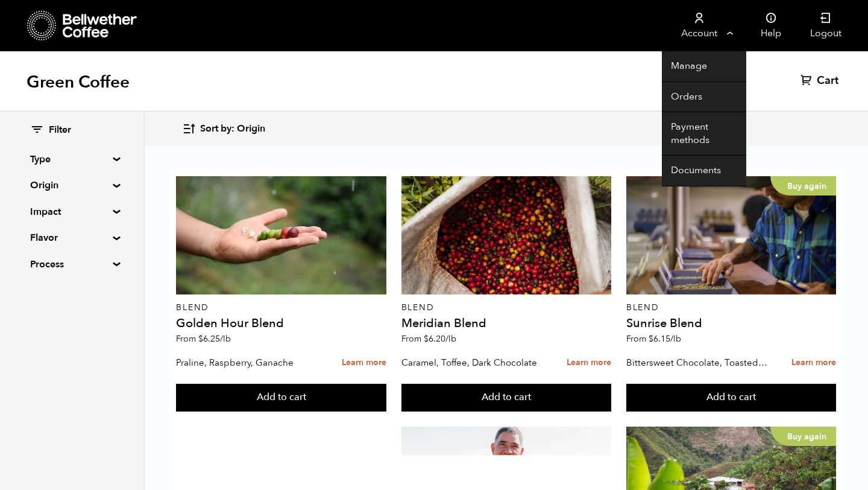  What do you see at coordinates (215, 339) in the screenshot?
I see `bdi: 6.25` at bounding box center [215, 339].